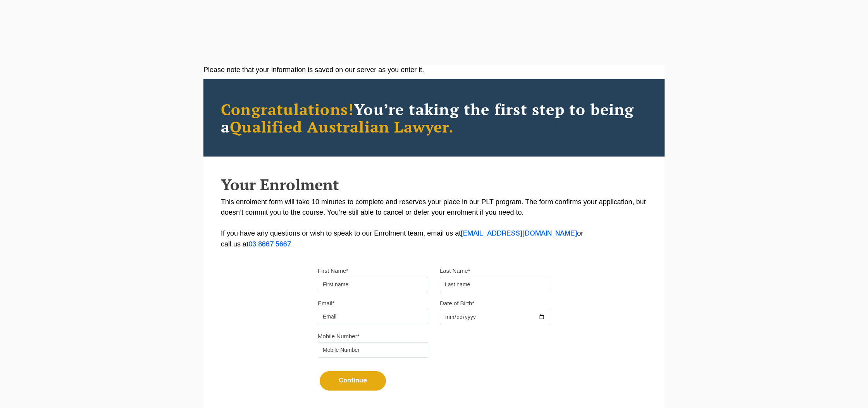 The width and height of the screenshot is (868, 408). Describe the element at coordinates (457, 304) in the screenshot. I see `label: Date of Birth*` at that location.